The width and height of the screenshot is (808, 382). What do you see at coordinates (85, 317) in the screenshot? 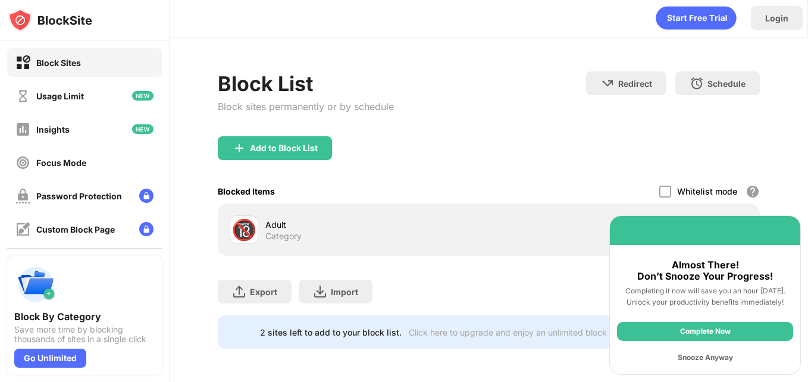
I see `div: Block By Category` at bounding box center [85, 317].